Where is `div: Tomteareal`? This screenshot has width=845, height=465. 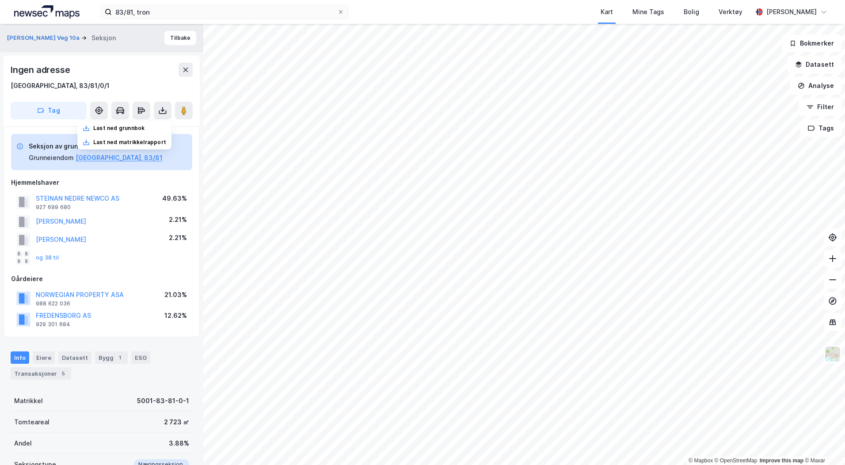 div: Tomteareal is located at coordinates (32, 422).